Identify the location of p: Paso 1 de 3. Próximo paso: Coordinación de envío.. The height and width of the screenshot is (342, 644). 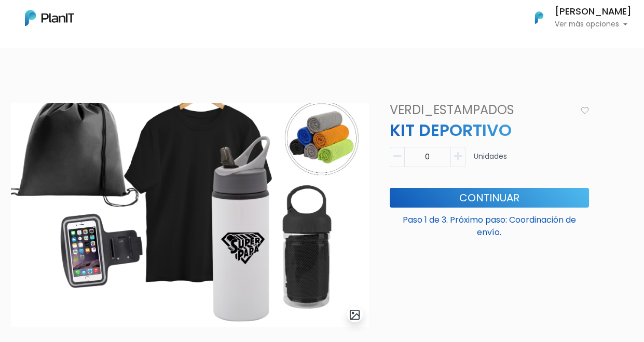
(489, 224).